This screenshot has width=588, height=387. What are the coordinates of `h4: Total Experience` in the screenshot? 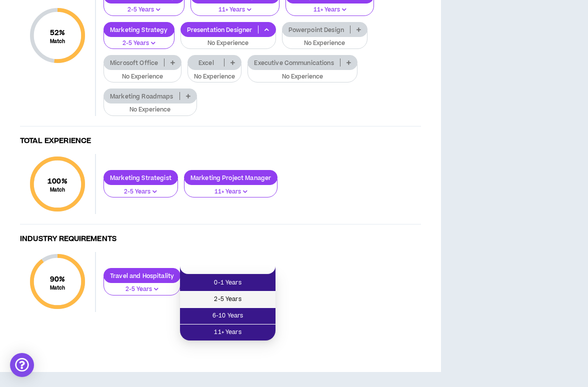 It's located at (221, 141).